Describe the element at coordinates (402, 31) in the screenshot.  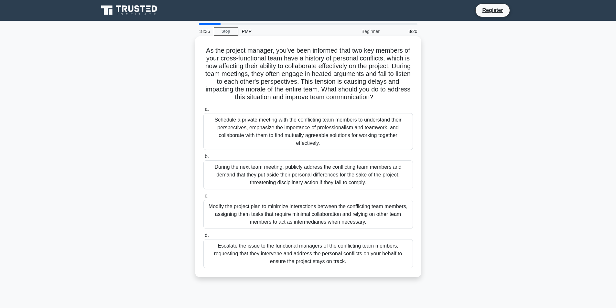
I see `div: 3/20` at that location.